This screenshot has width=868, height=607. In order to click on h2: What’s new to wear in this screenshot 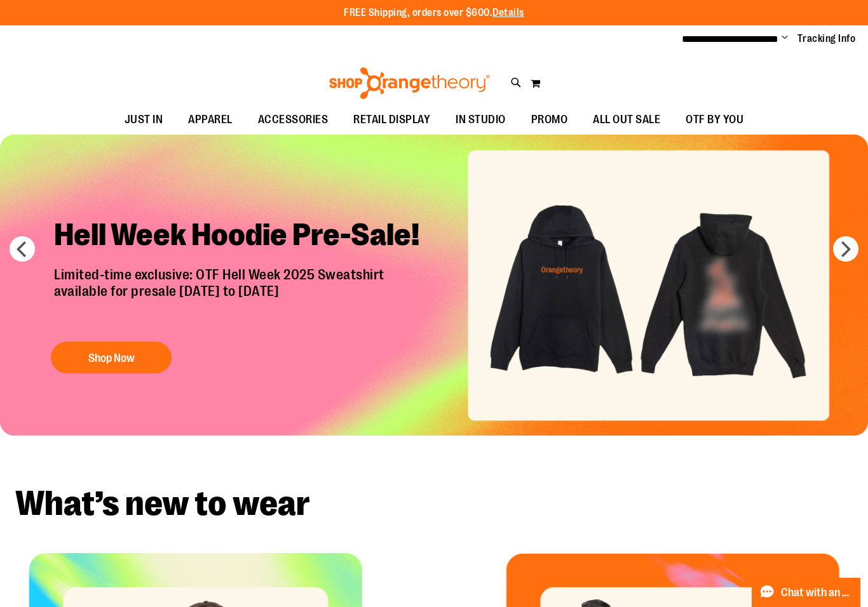, I will do `click(434, 504)`.